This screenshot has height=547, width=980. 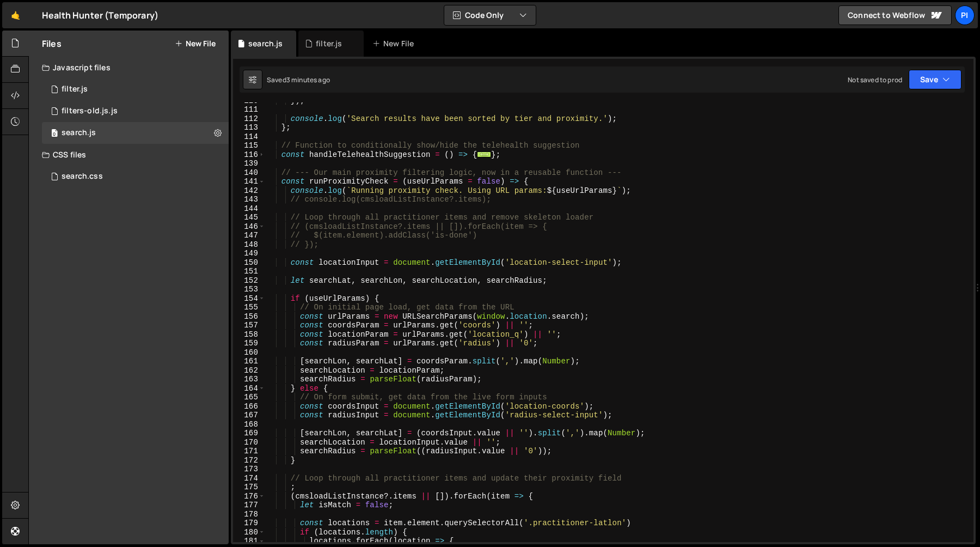 What do you see at coordinates (135, 176) in the screenshot?
I see `div: 16494/45743.css` at bounding box center [135, 176].